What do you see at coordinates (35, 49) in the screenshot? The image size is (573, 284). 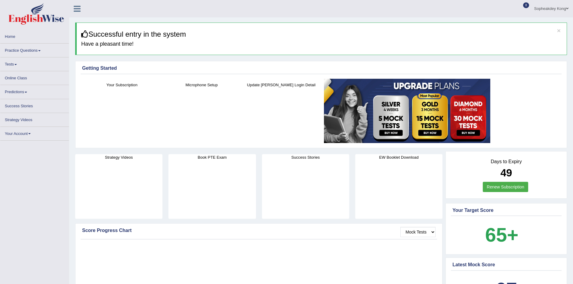 I see `a: Practice Questions` at bounding box center [35, 49].